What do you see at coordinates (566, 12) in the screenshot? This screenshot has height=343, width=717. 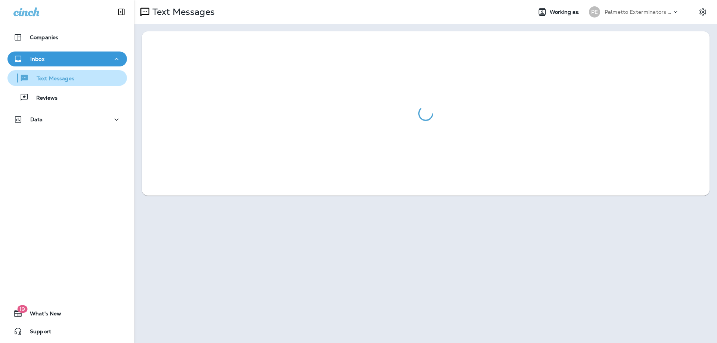 I see `span: Working as:` at bounding box center [566, 12].